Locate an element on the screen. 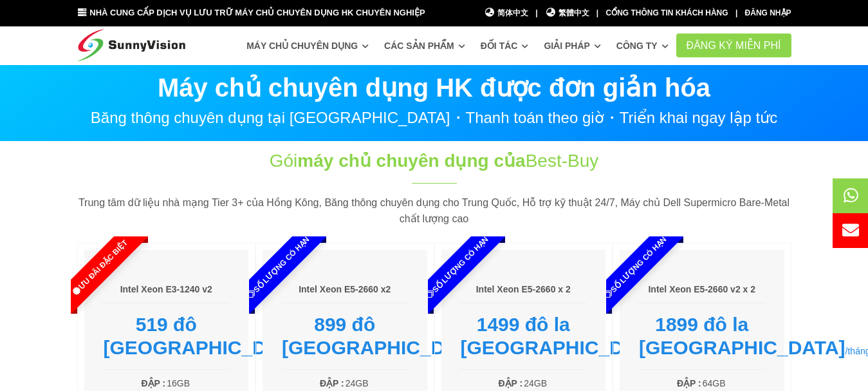  font: Công ty is located at coordinates (637, 46).